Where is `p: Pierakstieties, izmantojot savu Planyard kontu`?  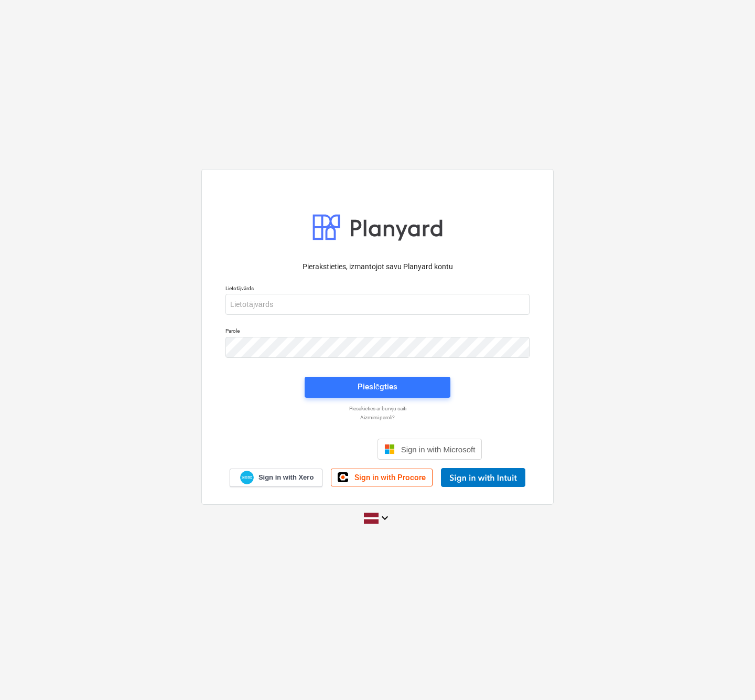 p: Pierakstieties, izmantojot savu Planyard kontu is located at coordinates (378, 266).